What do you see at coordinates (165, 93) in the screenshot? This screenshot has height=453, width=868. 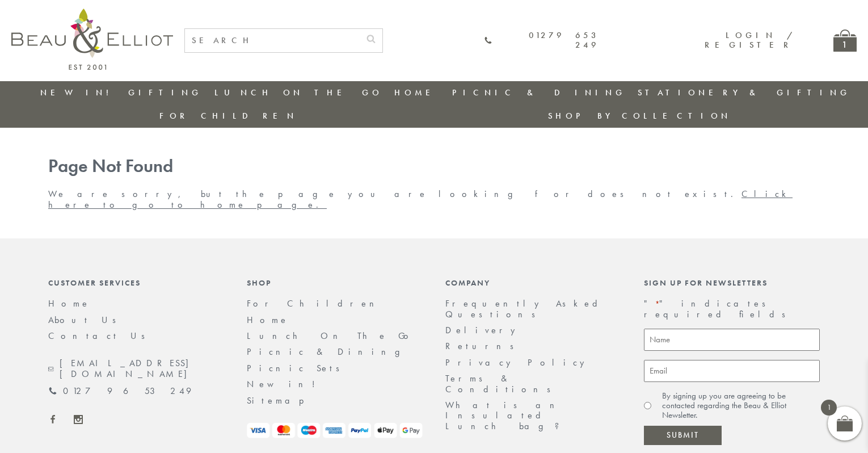 I see `a: Gifting` at bounding box center [165, 93].